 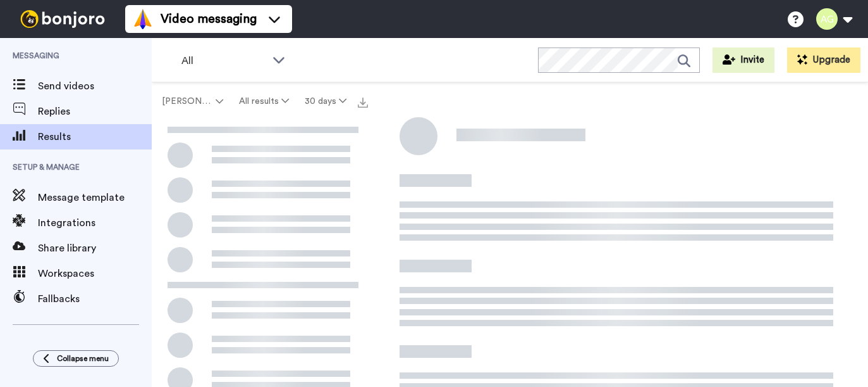 I want to click on button: Invite, so click(x=743, y=60).